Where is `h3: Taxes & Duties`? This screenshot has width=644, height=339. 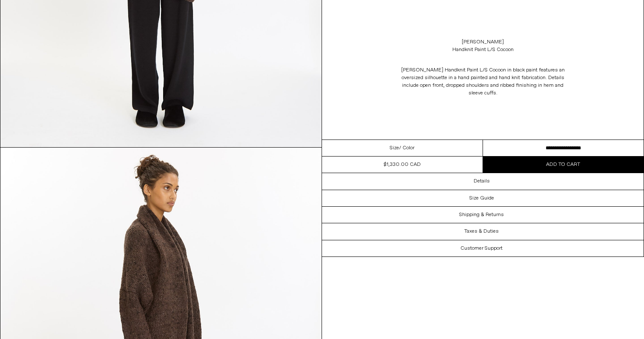 h3: Taxes & Duties is located at coordinates (481, 232).